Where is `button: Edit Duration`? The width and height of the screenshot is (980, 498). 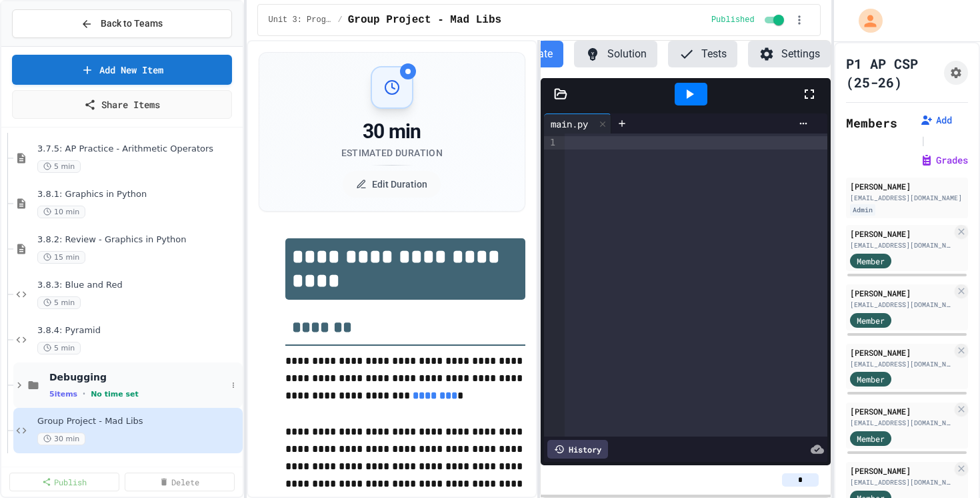
button: Edit Duration is located at coordinates (392, 184).